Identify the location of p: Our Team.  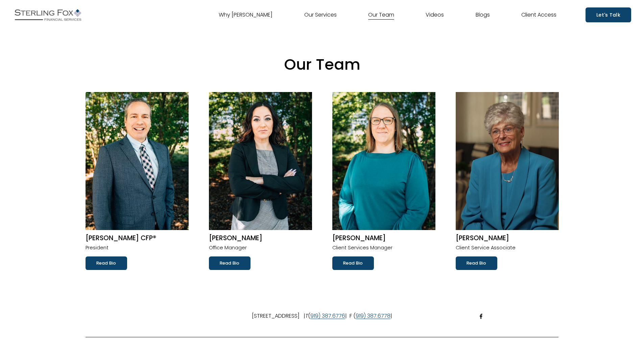
(322, 65).